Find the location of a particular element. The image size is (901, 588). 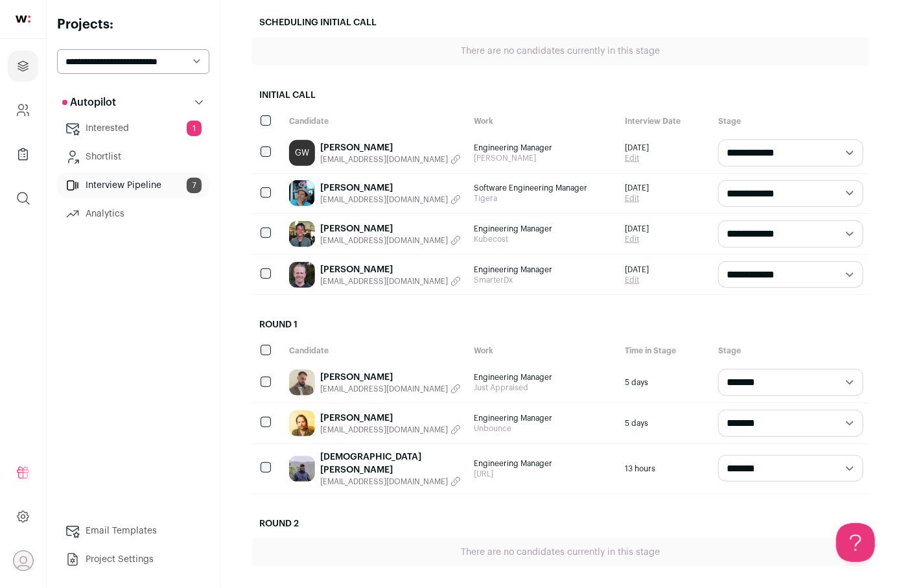

img: 4566eaa16ee65ee64ddd9604e7f6ed2e99f3f99b54fa68c2bf5235f499e23f5c.jpg is located at coordinates (302, 382).